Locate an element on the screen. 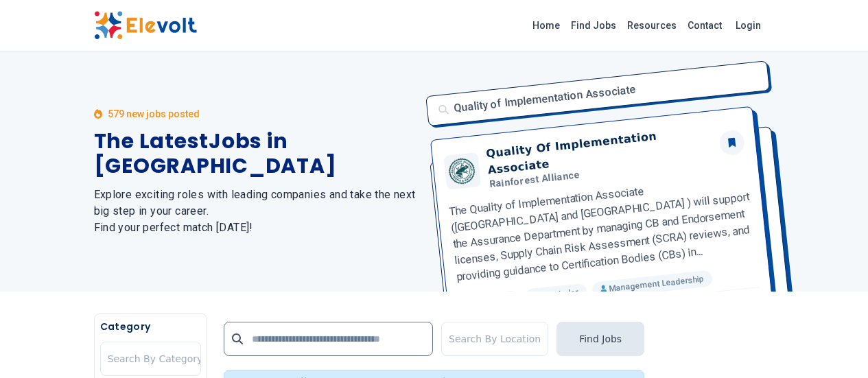  h5: Category is located at coordinates (150, 326).